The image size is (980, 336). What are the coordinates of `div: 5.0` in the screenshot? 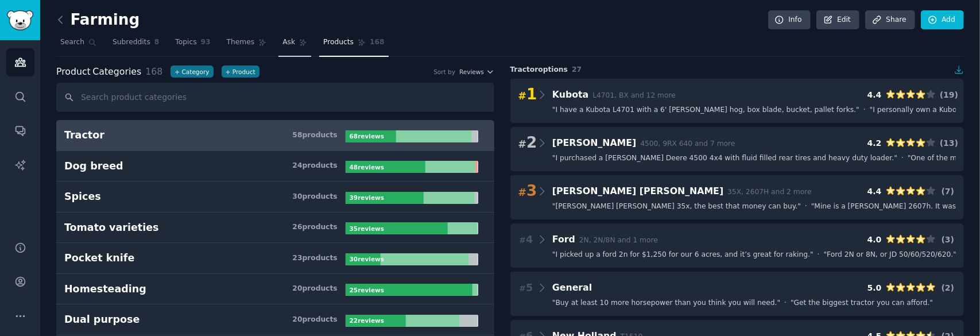 It's located at (875, 287).